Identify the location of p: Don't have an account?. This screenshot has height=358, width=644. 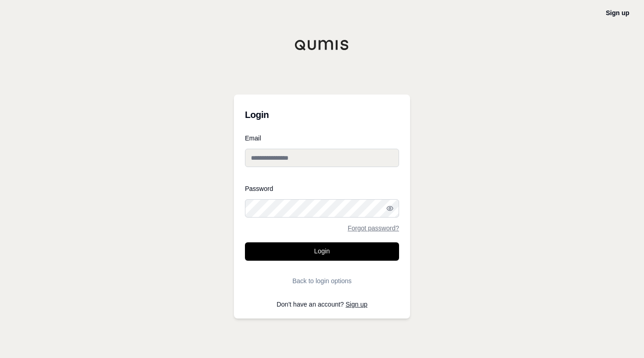
(322, 305).